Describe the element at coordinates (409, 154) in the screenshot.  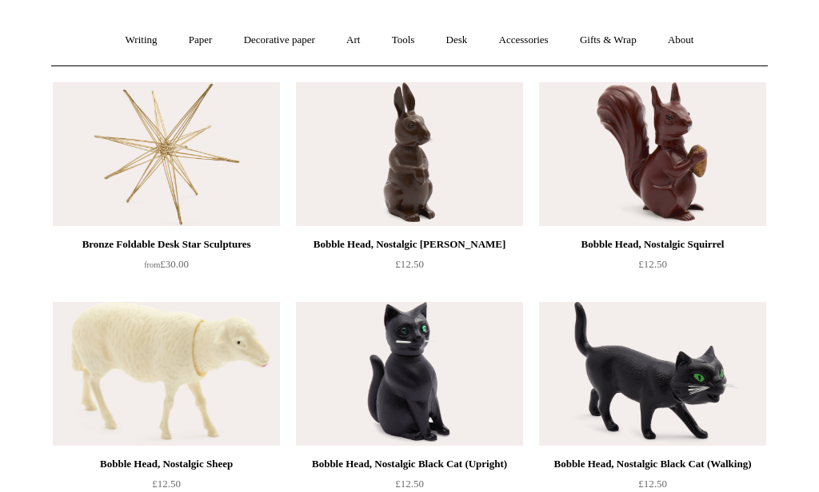
I see `img: Bobble Head, Nostalgic Brown Bunny` at that location.